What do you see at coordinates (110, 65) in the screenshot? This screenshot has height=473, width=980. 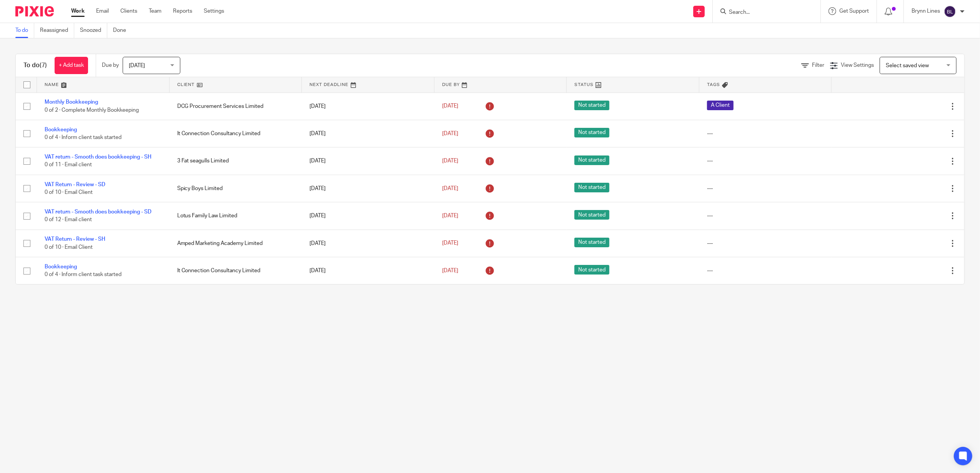 I see `p: Due by` at bounding box center [110, 65].